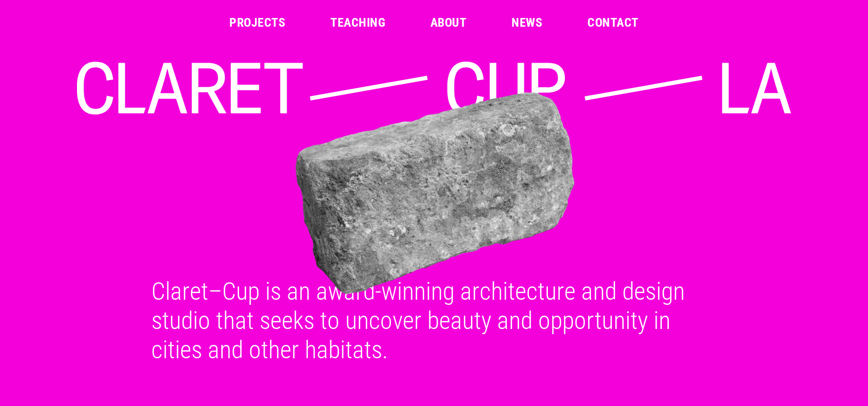 The image size is (868, 406). Describe the element at coordinates (434, 22) in the screenshot. I see `nav: Main Menu` at that location.